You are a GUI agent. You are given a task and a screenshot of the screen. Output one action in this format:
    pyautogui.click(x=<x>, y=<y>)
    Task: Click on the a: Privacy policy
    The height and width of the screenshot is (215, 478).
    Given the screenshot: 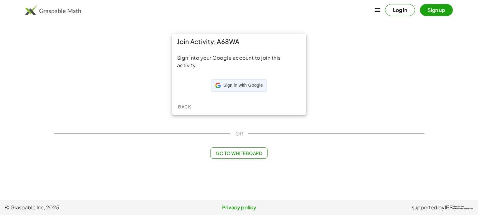 What is the action you would take?
    pyautogui.click(x=239, y=208)
    